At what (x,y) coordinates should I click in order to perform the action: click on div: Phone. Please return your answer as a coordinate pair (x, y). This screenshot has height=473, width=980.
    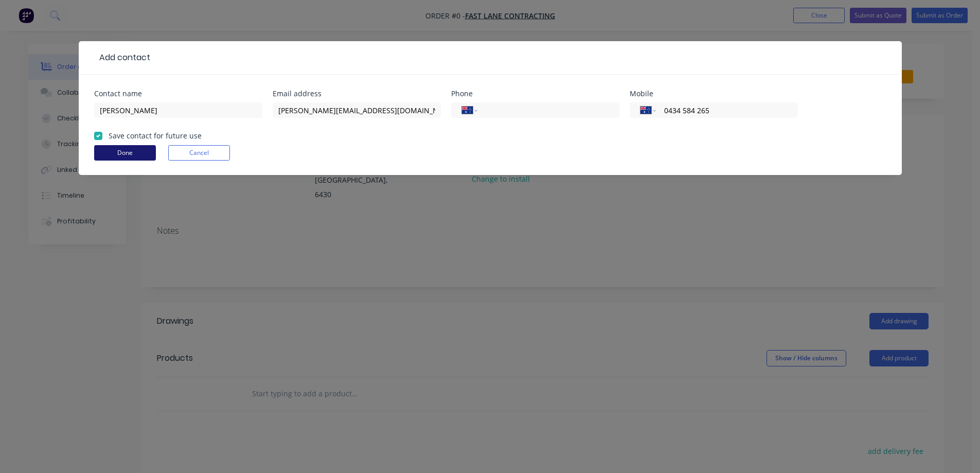
    Looking at the image, I should click on (535, 94).